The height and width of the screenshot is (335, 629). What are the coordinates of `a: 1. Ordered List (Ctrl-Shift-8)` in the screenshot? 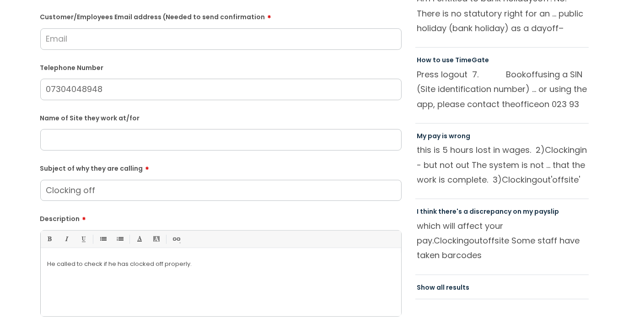 It's located at (119, 239).